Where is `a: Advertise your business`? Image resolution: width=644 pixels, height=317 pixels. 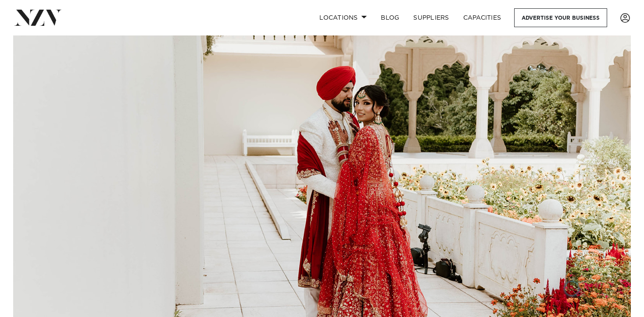 a: Advertise your business is located at coordinates (560, 18).